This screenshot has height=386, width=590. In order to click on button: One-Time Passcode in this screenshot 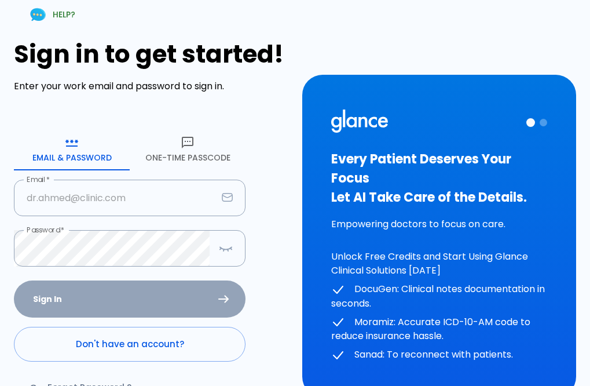, I will do `click(188, 150)`.